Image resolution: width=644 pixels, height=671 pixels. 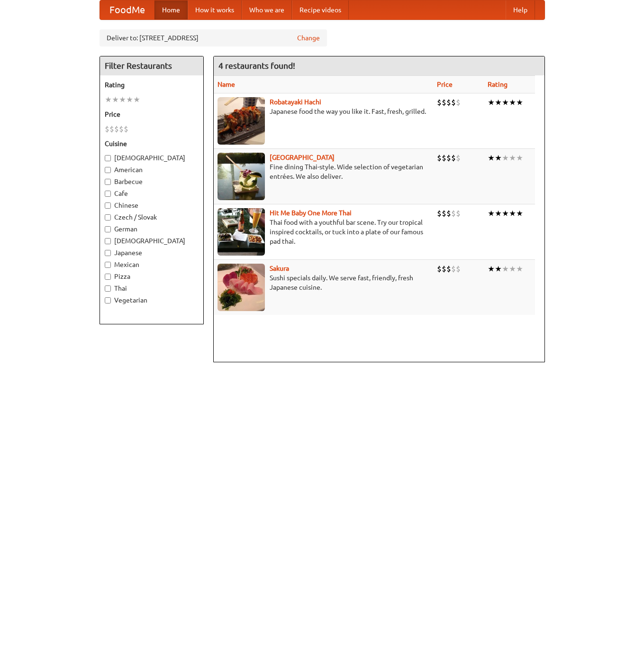 What do you see at coordinates (324, 112) in the screenshot?
I see `p: Japanese food the way you like it. Fast, fresh, grilled.` at bounding box center [324, 112].